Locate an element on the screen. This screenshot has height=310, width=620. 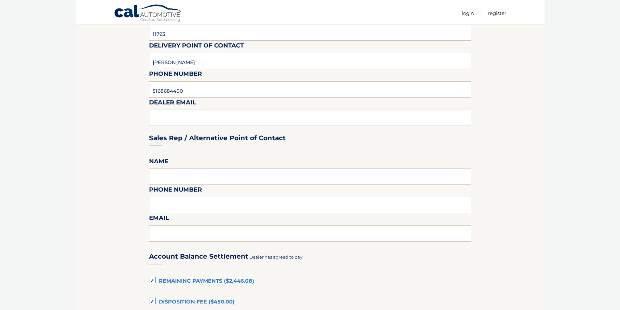
label: Delivery Point of Contact is located at coordinates (196, 47).